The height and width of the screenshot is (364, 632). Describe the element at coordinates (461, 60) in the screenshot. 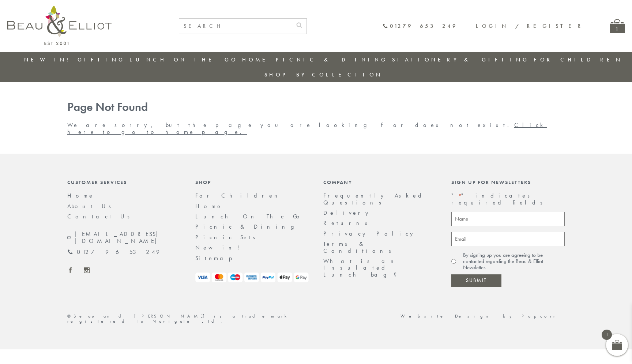

I see `a: Stationery & Gifting` at that location.